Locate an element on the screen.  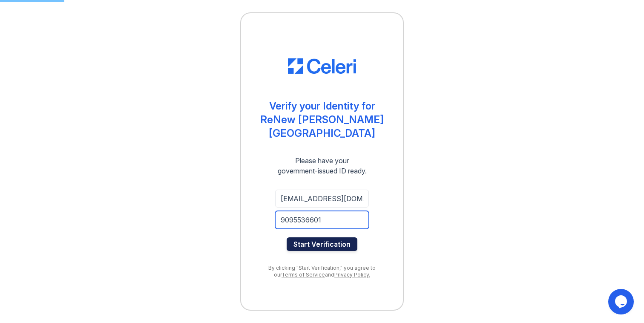
img: CE_Logo_Blue-a8612792a0a2168367f1c8372b55b34899dd931a85d93a1a3d3e32e68fde9ad4.png is located at coordinates (322, 66).